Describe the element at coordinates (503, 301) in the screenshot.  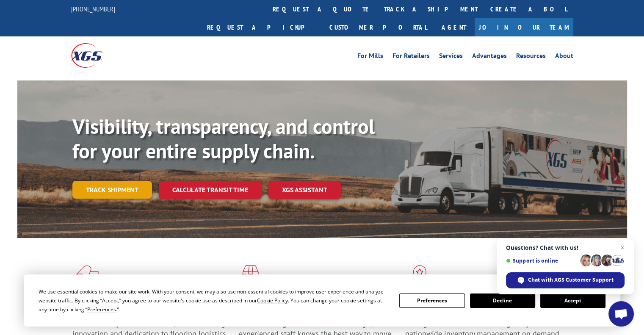
I see `button: Decline` at that location.